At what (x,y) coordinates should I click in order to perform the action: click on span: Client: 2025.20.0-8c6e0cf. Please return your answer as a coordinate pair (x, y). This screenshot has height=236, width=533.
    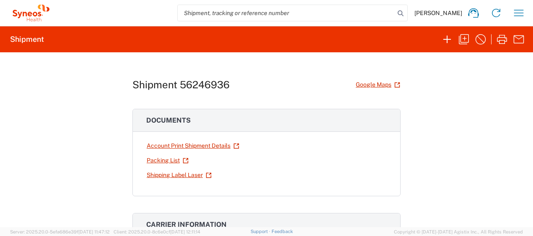
    Looking at the image, I should click on (157, 232).